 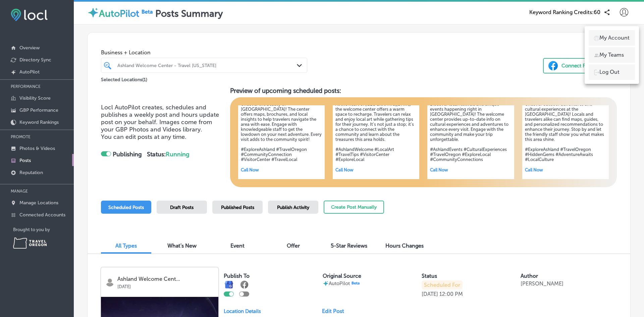 What do you see at coordinates (30, 243) in the screenshot?
I see `img: Travel Oregon` at bounding box center [30, 243].